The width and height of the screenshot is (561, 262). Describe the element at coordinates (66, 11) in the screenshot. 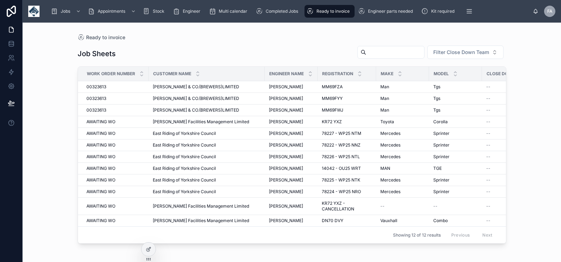

I see `a: Jobs` at that location.